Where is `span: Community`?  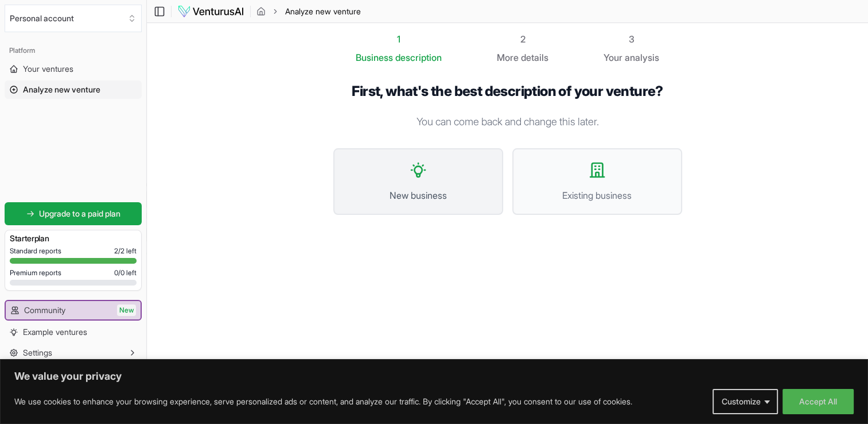 span: Community is located at coordinates (45, 310).